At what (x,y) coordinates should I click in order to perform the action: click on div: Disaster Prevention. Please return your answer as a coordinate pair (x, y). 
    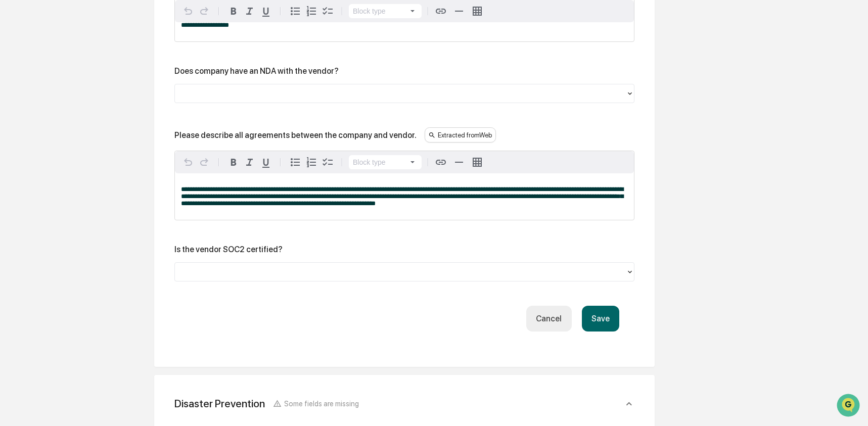
    Looking at the image, I should click on (219, 404).